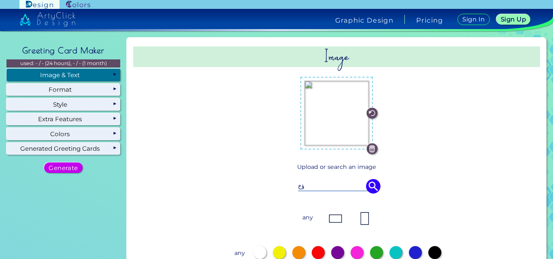 The image size is (553, 259). Describe the element at coordinates (336, 57) in the screenshot. I see `h2: Image` at that location.